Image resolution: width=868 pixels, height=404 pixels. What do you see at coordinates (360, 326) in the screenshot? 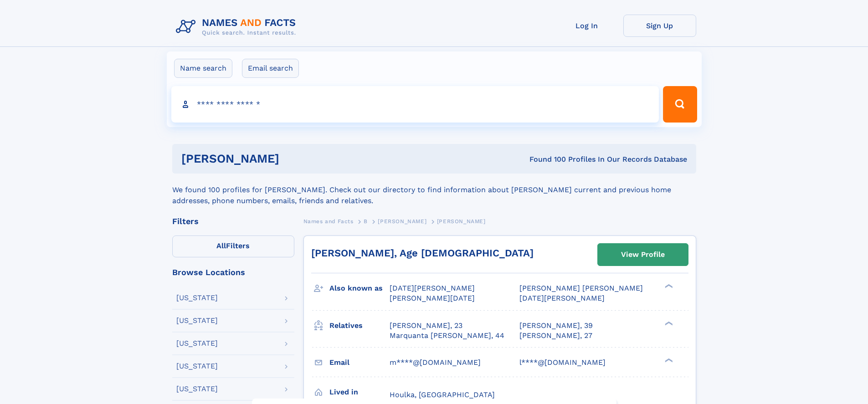
I see `h3: Relatives` at bounding box center [360, 326].